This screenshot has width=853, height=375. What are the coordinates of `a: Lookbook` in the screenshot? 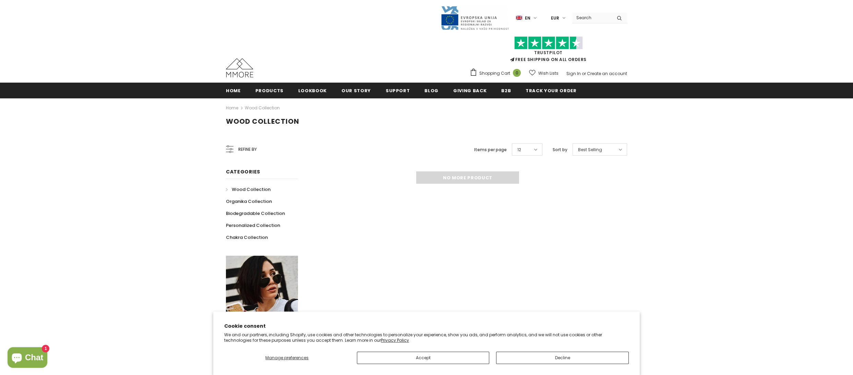 It's located at (312, 90).